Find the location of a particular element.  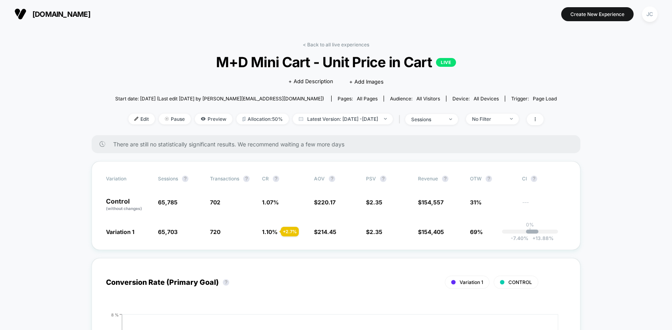

img: calendar is located at coordinates (301, 119).